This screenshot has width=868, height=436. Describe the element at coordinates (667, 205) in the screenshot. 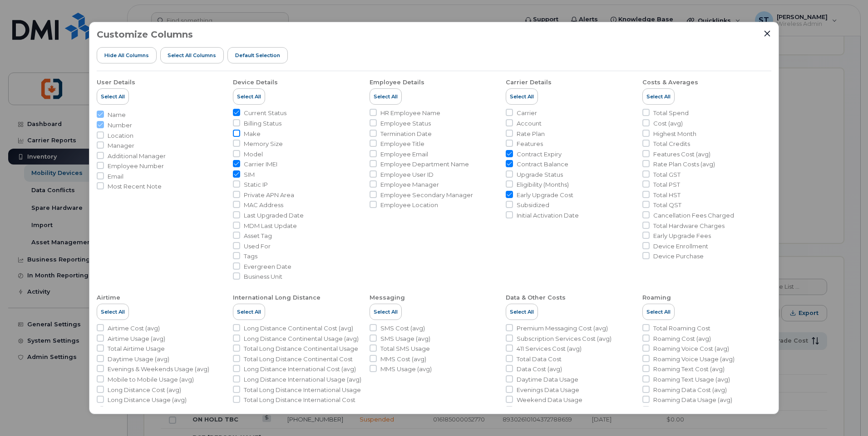

I see `span: Total QST` at that location.